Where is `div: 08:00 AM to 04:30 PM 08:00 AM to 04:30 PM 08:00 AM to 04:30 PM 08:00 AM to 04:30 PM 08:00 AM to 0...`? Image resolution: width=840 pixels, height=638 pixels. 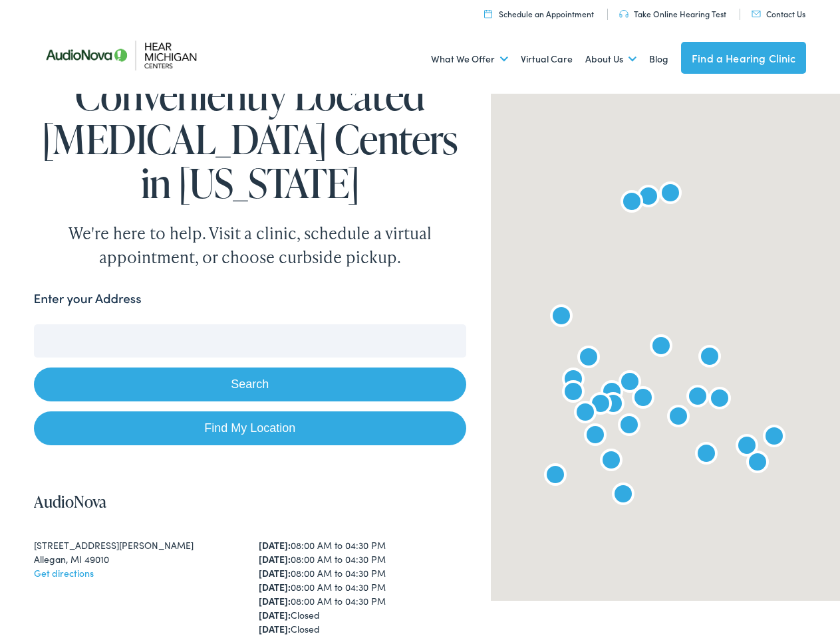 div: 08:00 AM to 04:30 PM 08:00 AM to 04:30 PM 08:00 AM to 04:30 PM 08:00 AM to 04:30 PM 08:00 AM to 0... is located at coordinates (363, 587).